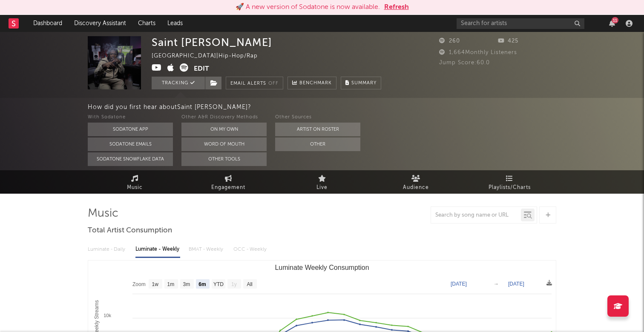 Image resolution: width=644 pixels, height=332 pixels. What do you see at coordinates (48, 23) in the screenshot?
I see `a: Dashboard` at bounding box center [48, 23].